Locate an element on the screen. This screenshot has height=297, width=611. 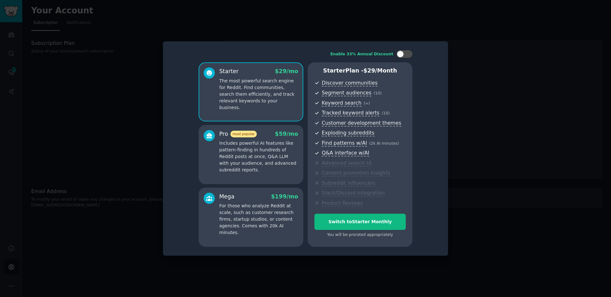
span: $ 29 /month is located at coordinates (380, 71).